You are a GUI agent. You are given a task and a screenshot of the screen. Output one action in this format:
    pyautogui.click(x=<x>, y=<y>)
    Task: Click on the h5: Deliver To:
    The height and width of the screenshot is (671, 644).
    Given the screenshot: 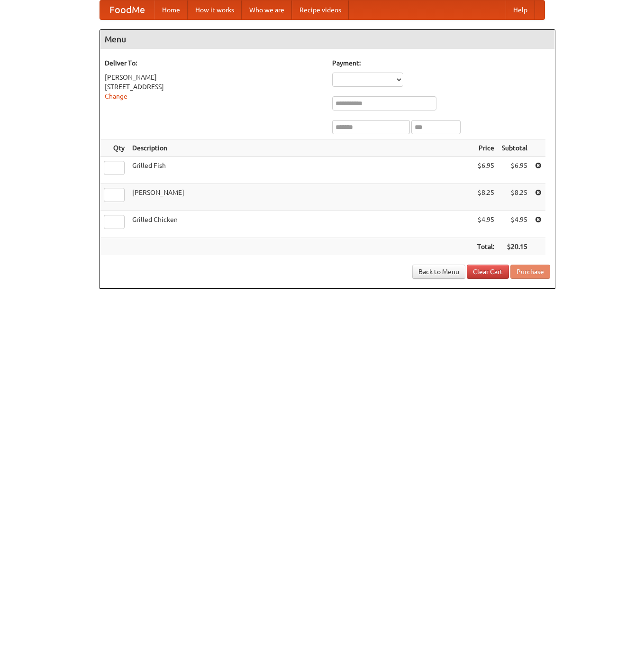 What is the action you would take?
    pyautogui.click(x=214, y=63)
    